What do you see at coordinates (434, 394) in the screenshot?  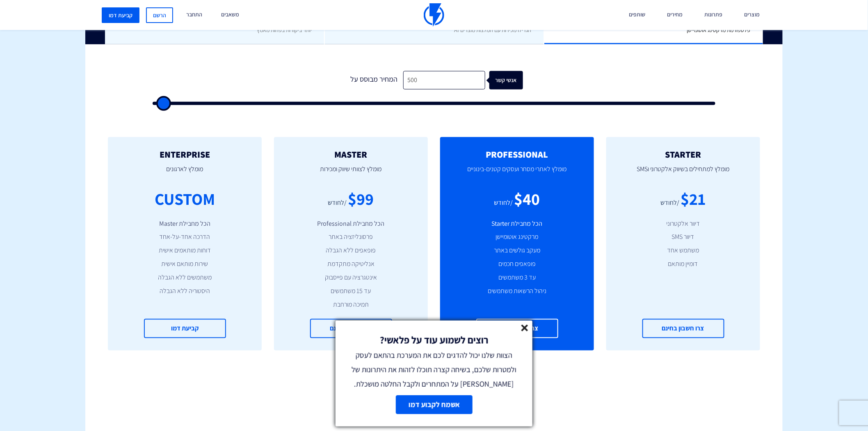 I see `p: * המחירים אינם כוללים מע"מ` at bounding box center [434, 394].